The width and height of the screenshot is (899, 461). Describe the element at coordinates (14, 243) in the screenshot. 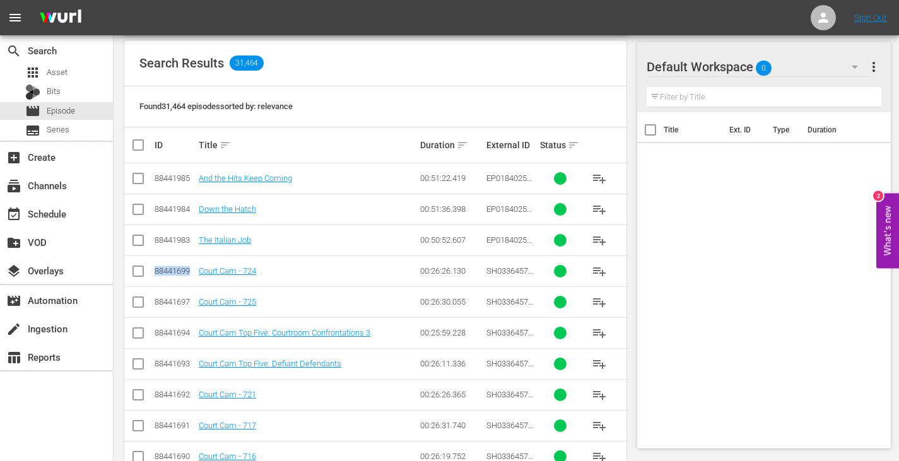

I see `span: VOD` at that location.